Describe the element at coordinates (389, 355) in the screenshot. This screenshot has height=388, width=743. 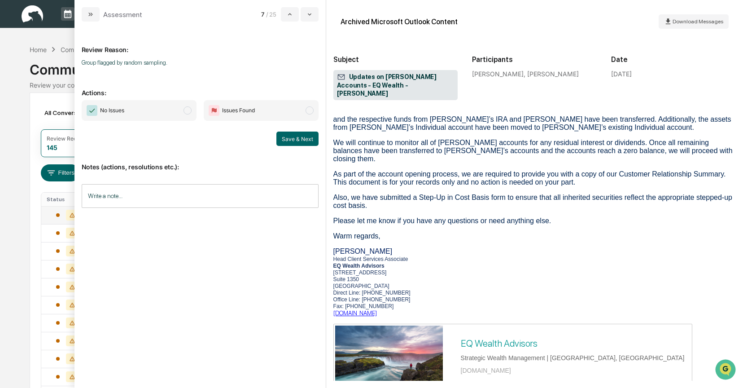
I see `img: OG-71892538.jpg` at that location.